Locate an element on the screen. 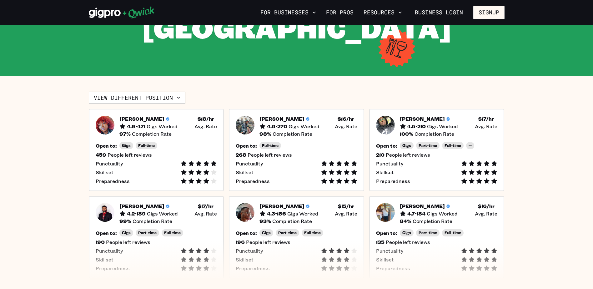  h5: 459 is located at coordinates (101, 155).